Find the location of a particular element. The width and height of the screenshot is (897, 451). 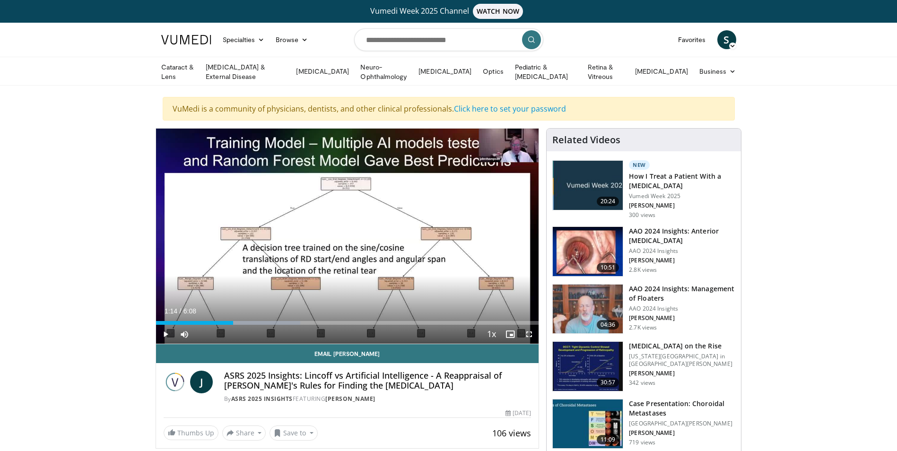

span: 6:08 is located at coordinates (190, 311).